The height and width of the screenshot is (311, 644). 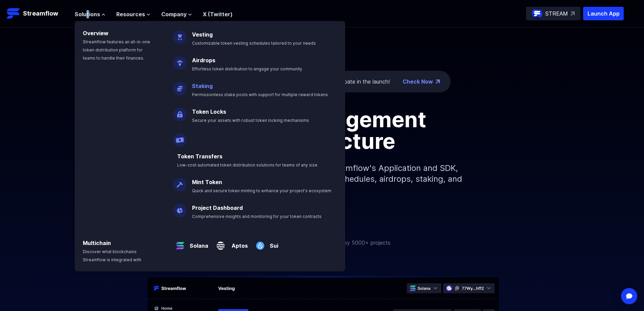 I want to click on span: Permissionless stake pools with support for multiple reward tokens, so click(x=260, y=94).